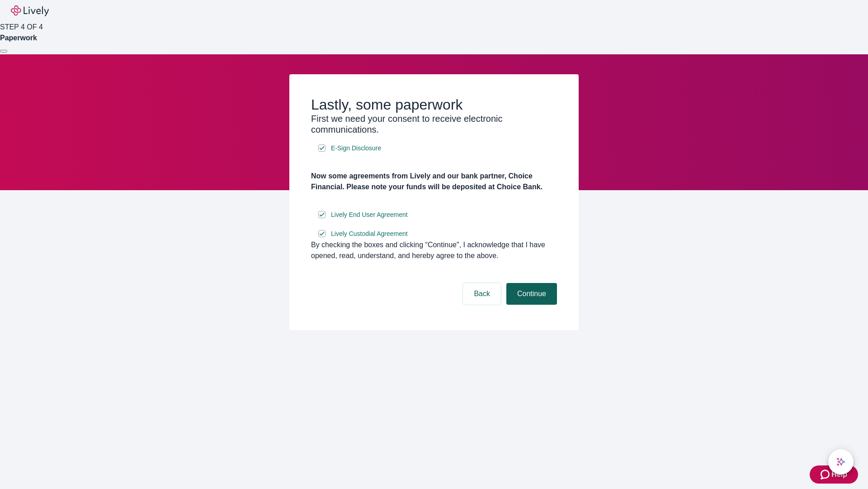 The width and height of the screenshot is (868, 489). Describe the element at coordinates (29, 10) in the screenshot. I see `img: Lively` at that location.